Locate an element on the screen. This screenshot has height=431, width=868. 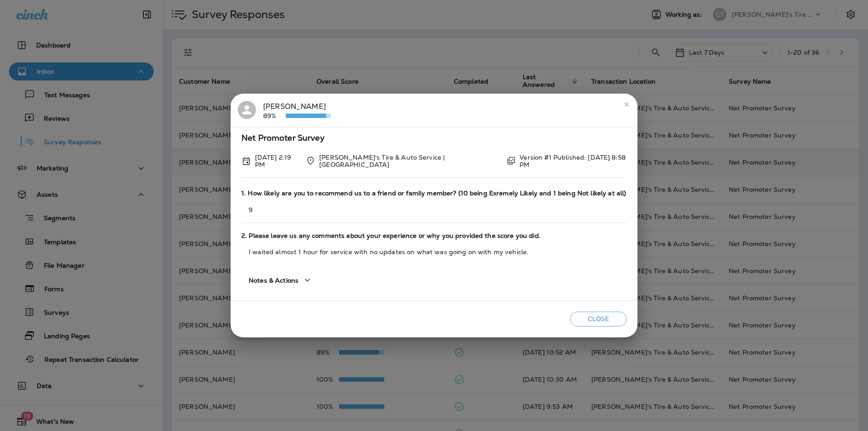
p: 89% is located at coordinates (274, 116).